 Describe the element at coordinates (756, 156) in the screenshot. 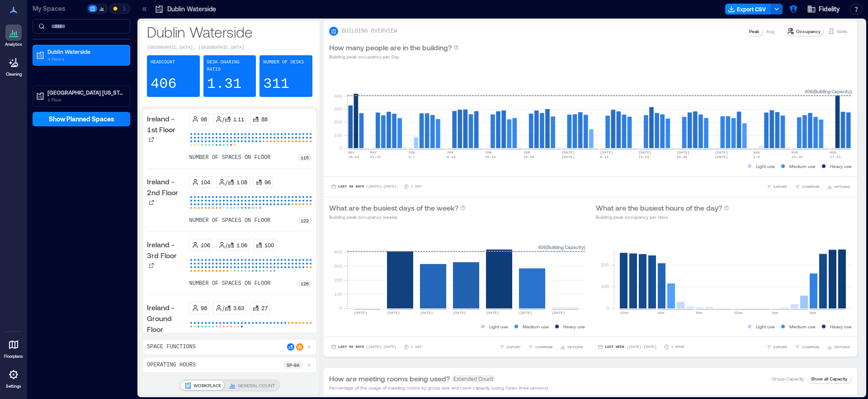

I see `text: 3-9` at that location.